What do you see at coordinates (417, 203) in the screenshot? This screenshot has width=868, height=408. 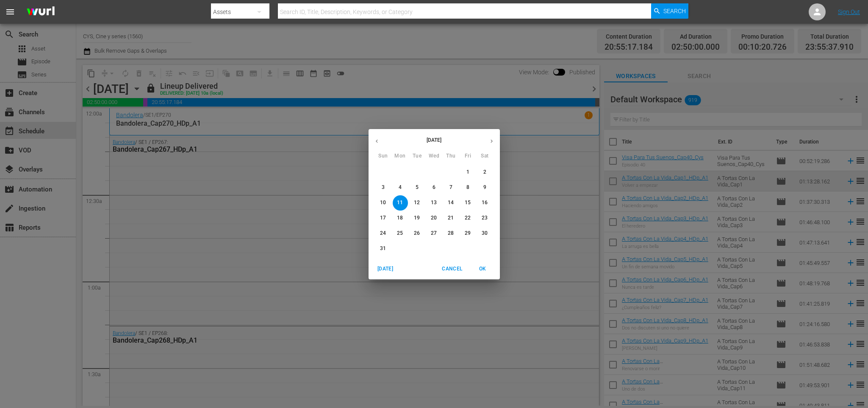 I see `button: 12` at bounding box center [417, 203].